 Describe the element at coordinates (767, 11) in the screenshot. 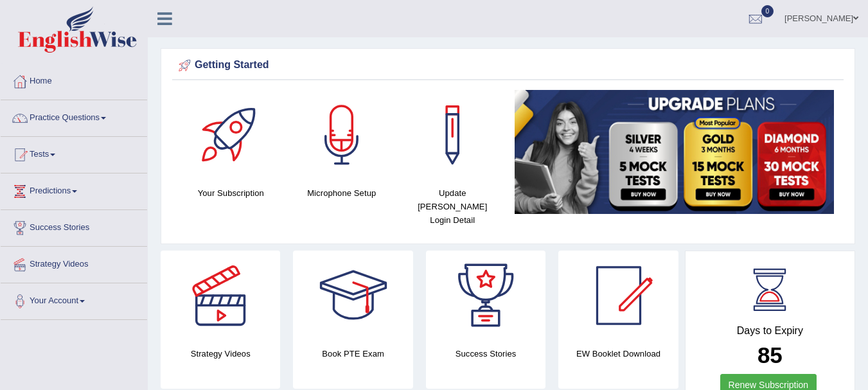

I see `span: 0` at that location.